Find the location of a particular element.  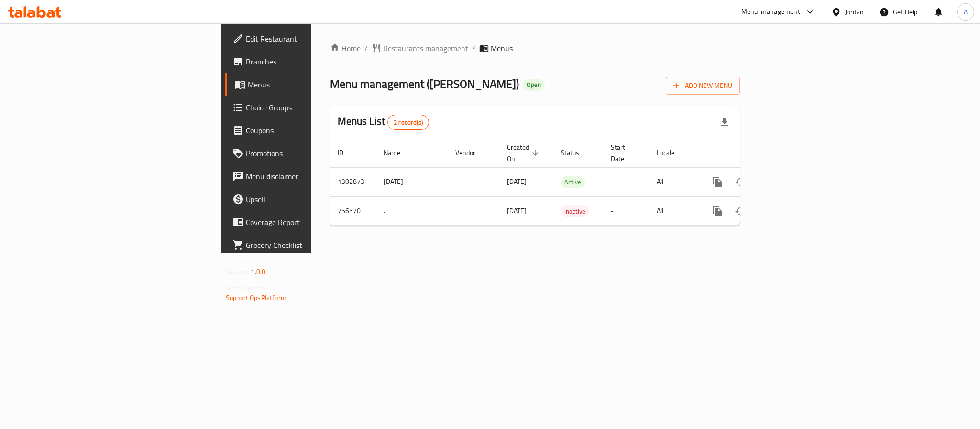

span: A is located at coordinates (966, 12).